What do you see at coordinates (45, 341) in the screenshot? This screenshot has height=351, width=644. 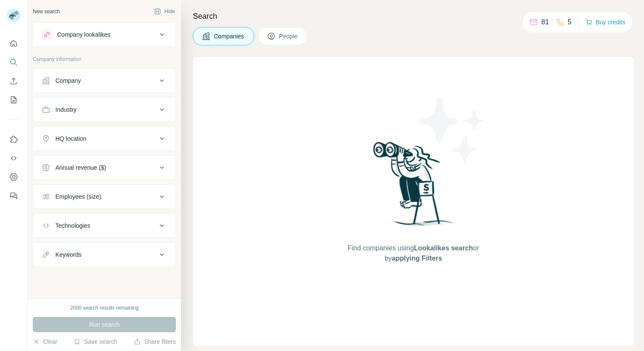 I see `button: Clear` at bounding box center [45, 341].